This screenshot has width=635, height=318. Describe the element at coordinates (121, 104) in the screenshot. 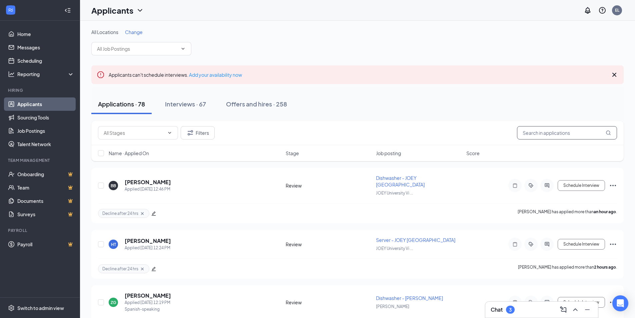

I see `div: Applications · 78` at that location.